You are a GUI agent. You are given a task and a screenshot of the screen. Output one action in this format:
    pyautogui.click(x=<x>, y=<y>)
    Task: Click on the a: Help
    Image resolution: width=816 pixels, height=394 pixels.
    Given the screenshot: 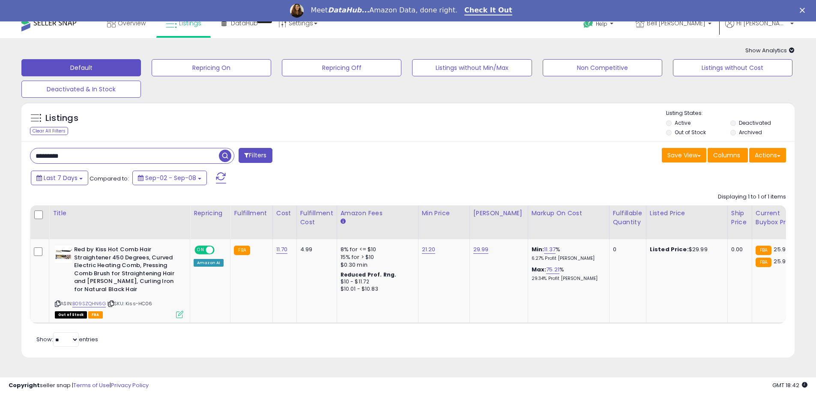 What is the action you would take?
    pyautogui.click(x=600, y=25)
    